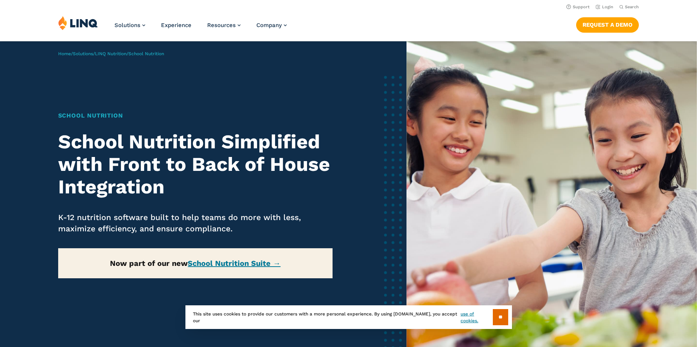 Image resolution: width=697 pixels, height=347 pixels. Describe the element at coordinates (578, 7) in the screenshot. I see `a: Support` at that location.